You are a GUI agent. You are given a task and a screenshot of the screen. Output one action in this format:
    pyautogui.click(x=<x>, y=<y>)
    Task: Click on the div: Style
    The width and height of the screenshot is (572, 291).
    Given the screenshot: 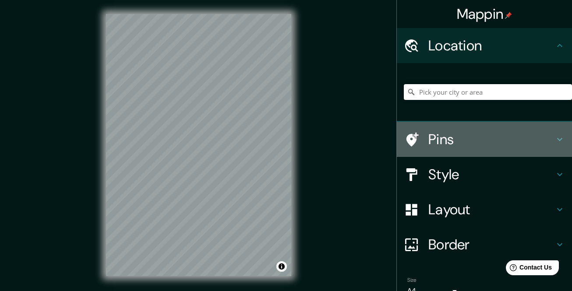 What is the action you would take?
    pyautogui.click(x=485, y=174)
    